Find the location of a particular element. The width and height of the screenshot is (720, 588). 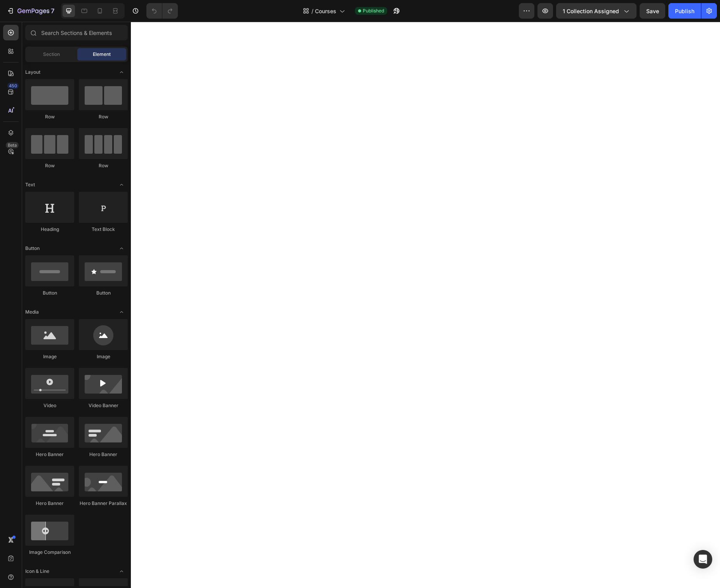

div: Image Comparison is located at coordinates (50, 552).